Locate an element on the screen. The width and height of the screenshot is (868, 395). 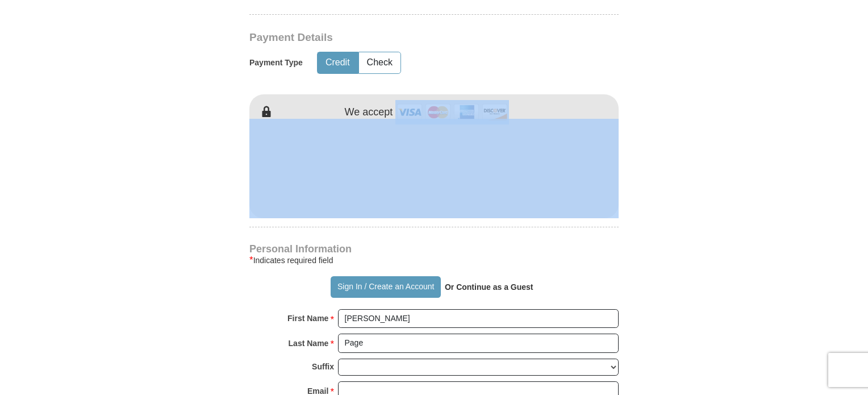
button: Check is located at coordinates (379, 62).